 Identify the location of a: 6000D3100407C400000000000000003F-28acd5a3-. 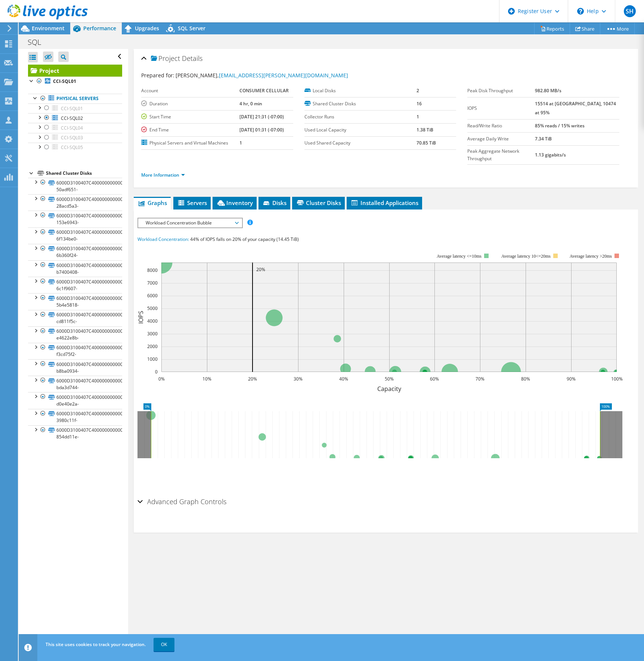
(75, 202).